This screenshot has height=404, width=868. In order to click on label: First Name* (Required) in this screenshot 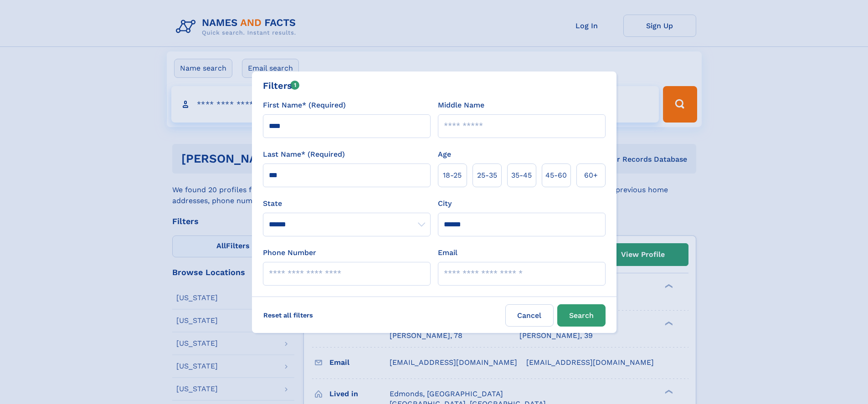, I will do `click(304, 105)`.